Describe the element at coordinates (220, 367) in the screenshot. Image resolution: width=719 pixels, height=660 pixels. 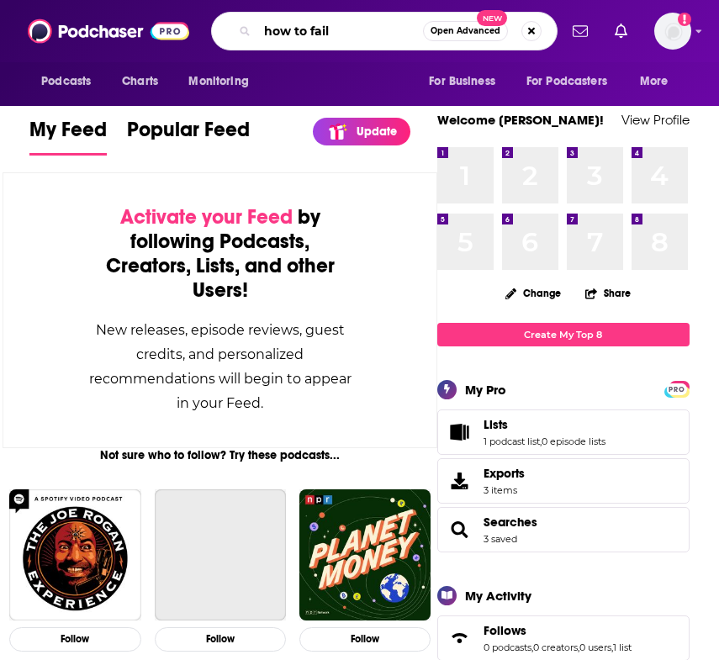
I see `div: New releases, episode reviews, guest credits, and personalized recommendations will begin to appe...` at that location.